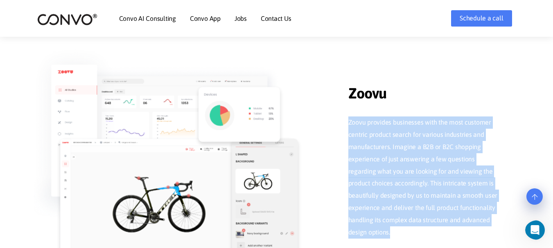 This screenshot has width=553, height=248. Describe the element at coordinates (240, 18) in the screenshot. I see `a: Jobs` at that location.